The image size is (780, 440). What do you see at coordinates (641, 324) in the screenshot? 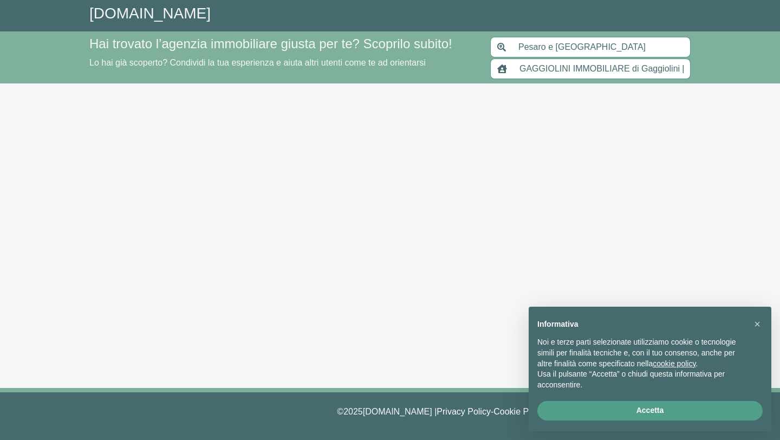
I see `h2: Informativa` at bounding box center [641, 324].